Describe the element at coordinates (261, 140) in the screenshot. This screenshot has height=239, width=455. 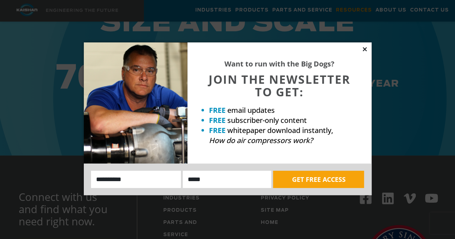
I see `em: How do air compressors work?` at that location.